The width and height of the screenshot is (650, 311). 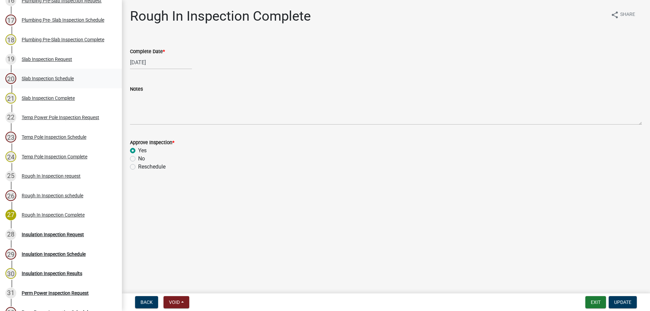 What do you see at coordinates (136, 89) in the screenshot?
I see `label: Notes` at bounding box center [136, 89].